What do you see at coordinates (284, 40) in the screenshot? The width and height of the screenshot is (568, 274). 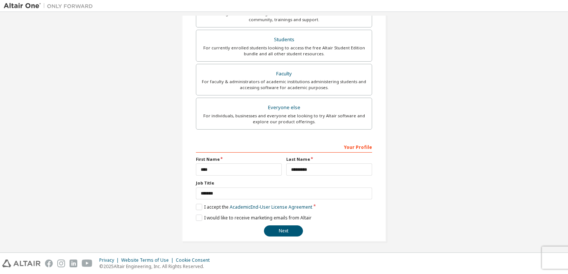 I see `div: Students` at bounding box center [284, 40].